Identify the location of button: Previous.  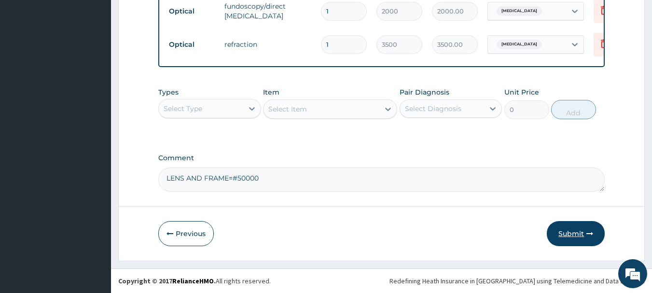
(186, 234).